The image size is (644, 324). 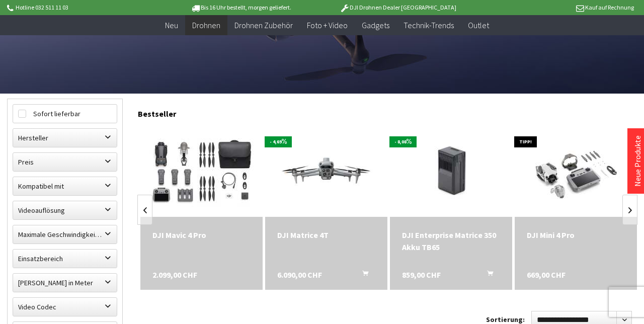 I want to click on p: Bis 16 Uhr bestellt, morgen geliefert., so click(x=240, y=7).